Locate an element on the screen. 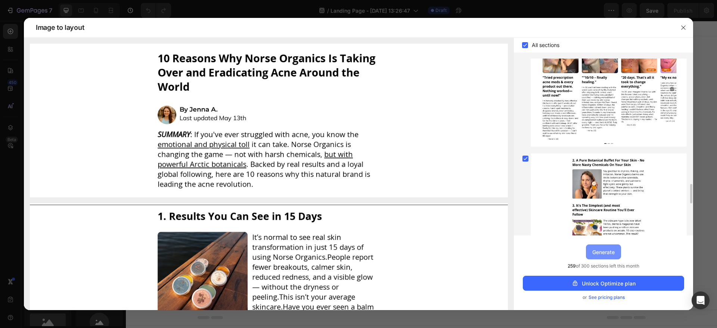  div: Start with Sections from sidebar is located at coordinates (296, 160).